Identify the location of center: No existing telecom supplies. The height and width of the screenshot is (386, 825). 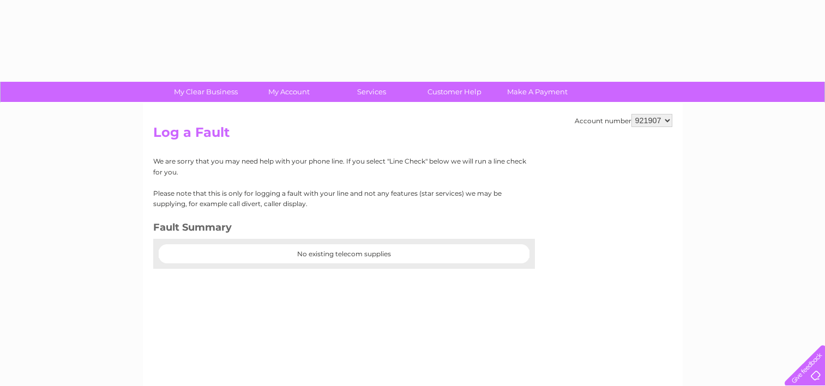
(344, 254).